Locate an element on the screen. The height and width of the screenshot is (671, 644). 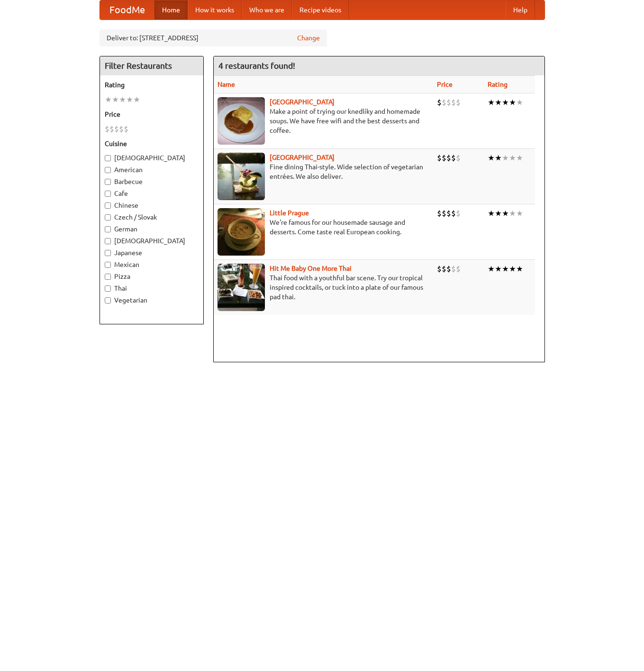
a: Little Prague is located at coordinates (289, 213).